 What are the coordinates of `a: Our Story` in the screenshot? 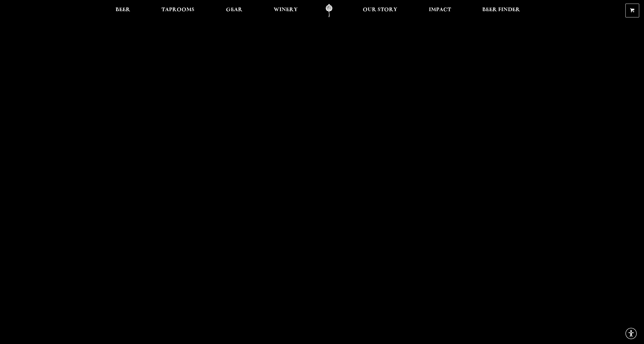 It's located at (380, 11).